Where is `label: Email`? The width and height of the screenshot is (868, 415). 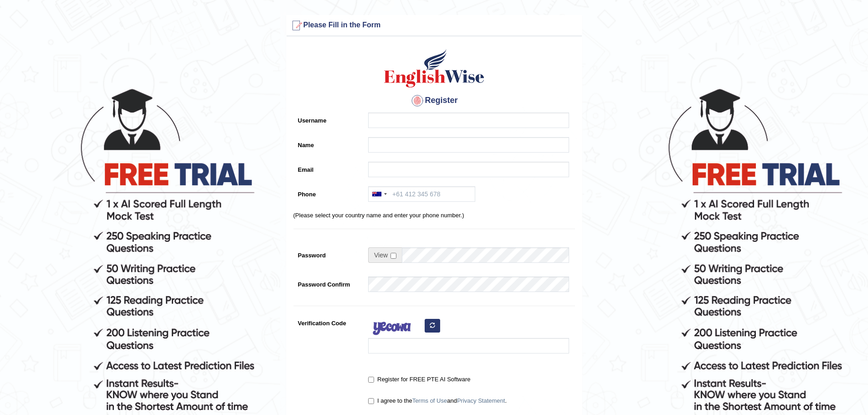
label: Email is located at coordinates (329, 168).